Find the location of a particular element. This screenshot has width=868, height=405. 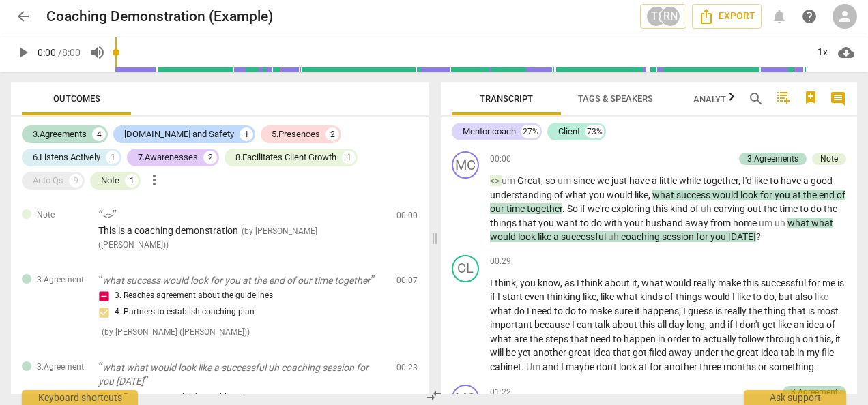

span: search is located at coordinates (756, 99).